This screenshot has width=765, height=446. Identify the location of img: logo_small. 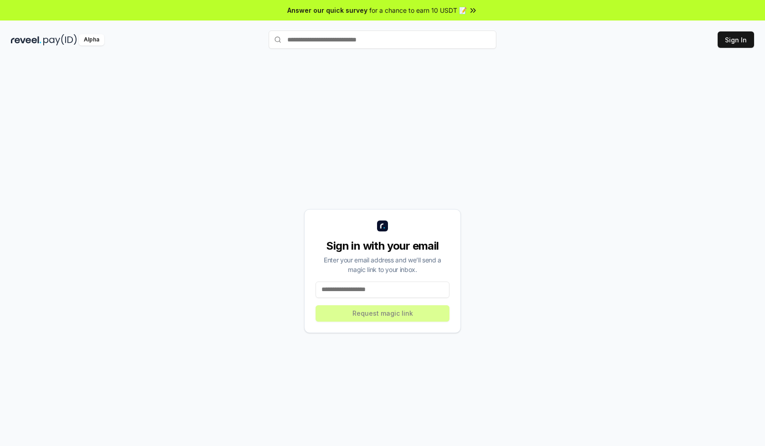
(383, 226).